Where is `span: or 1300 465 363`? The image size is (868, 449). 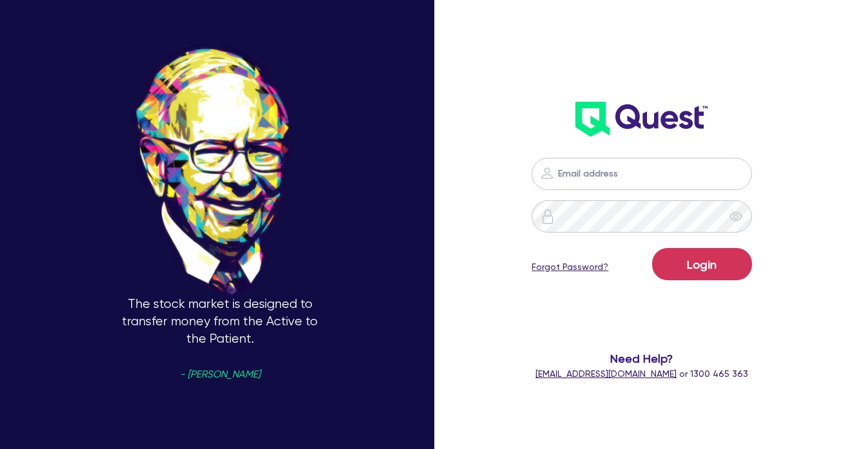
span: or 1300 465 363 is located at coordinates (642, 374).